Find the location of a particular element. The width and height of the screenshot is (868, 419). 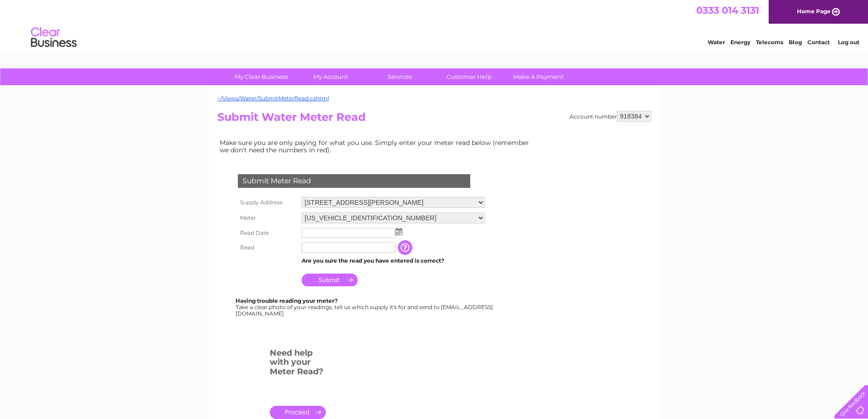

span: 0333 014 3131 is located at coordinates (728, 10).